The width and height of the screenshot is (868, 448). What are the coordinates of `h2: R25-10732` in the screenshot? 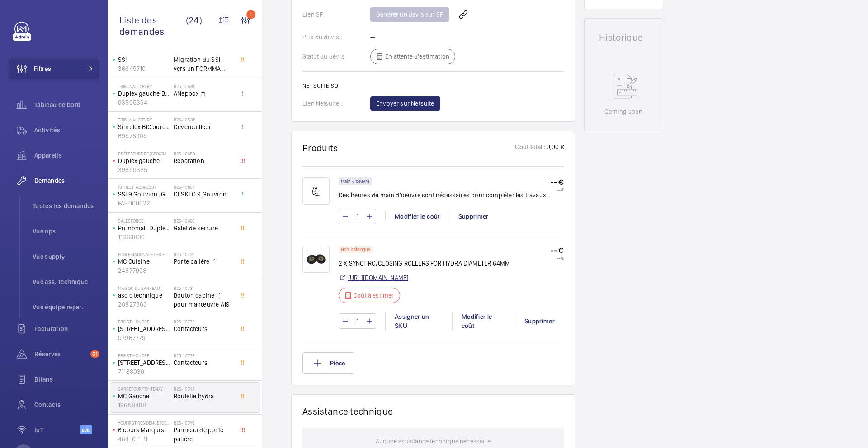 It's located at (204, 321).